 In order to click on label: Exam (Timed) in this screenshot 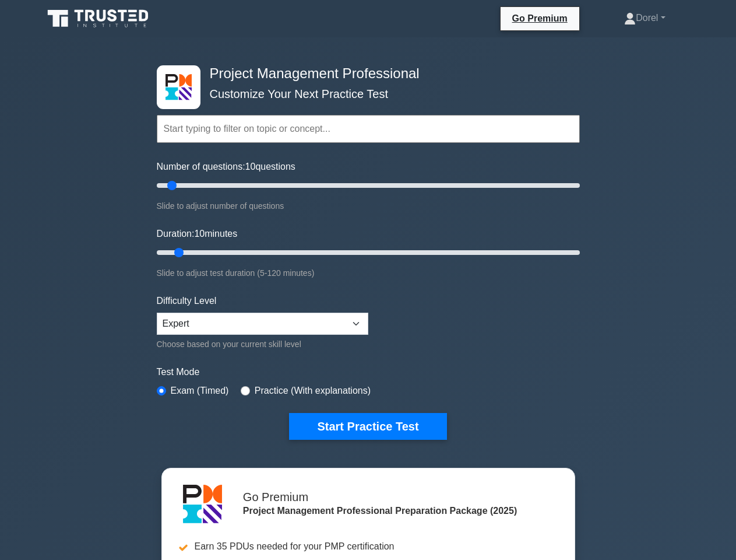, I will do `click(200, 390)`.